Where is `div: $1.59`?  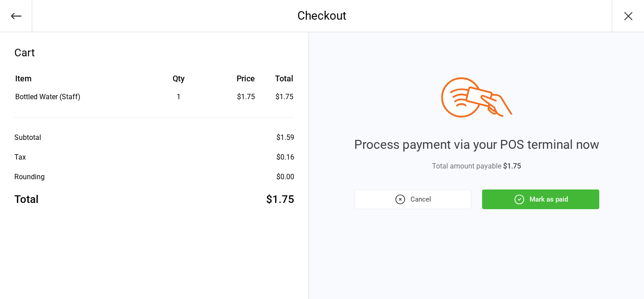
div: $1.59 is located at coordinates (285, 138).